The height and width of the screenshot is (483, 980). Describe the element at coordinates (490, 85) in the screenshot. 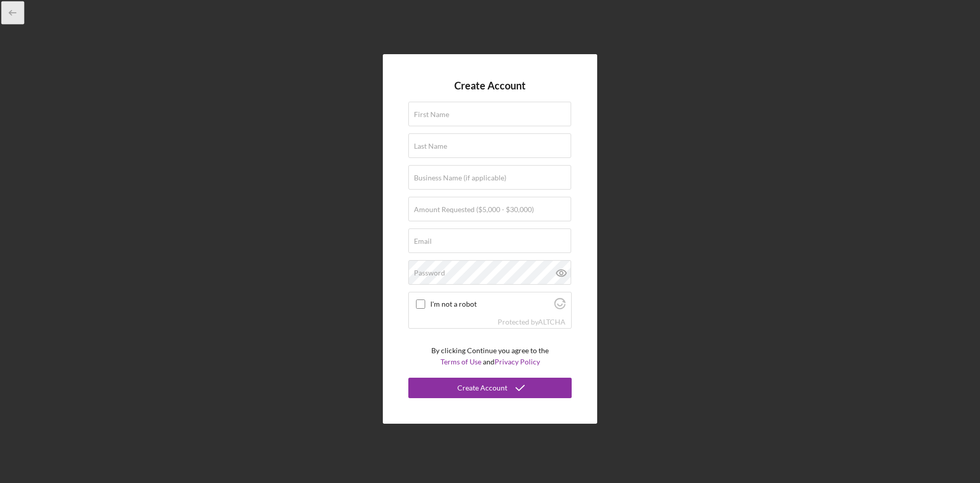

I see `h4: Create Account` at that location.